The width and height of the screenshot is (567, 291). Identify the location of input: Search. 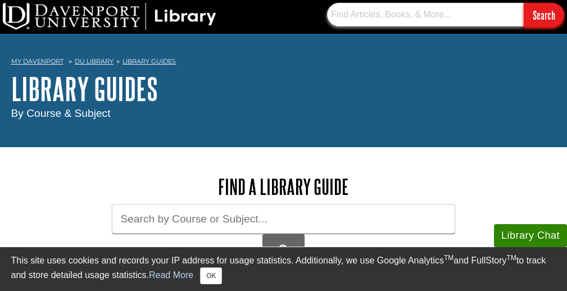
(544, 15).